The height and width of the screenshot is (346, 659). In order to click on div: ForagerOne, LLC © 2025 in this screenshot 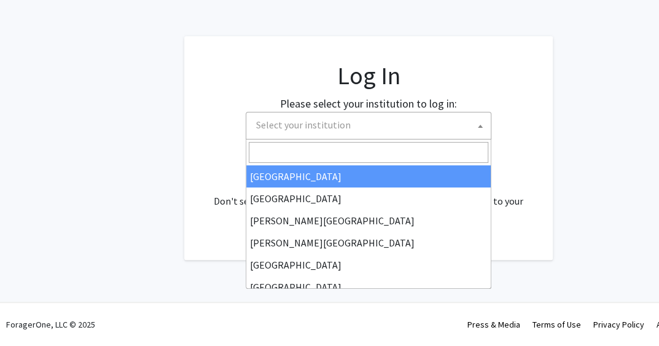, I will do `click(50, 325)`.